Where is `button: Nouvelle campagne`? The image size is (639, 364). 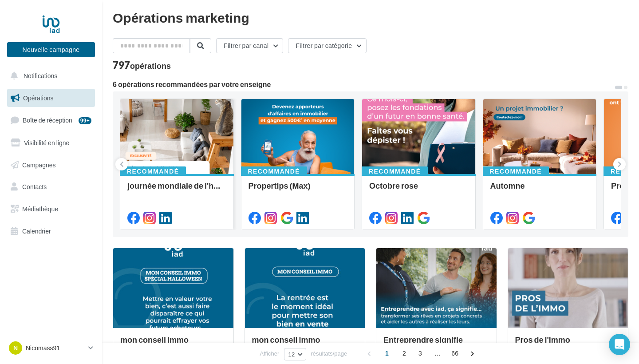
button: Nouvelle campagne is located at coordinates (51, 49).